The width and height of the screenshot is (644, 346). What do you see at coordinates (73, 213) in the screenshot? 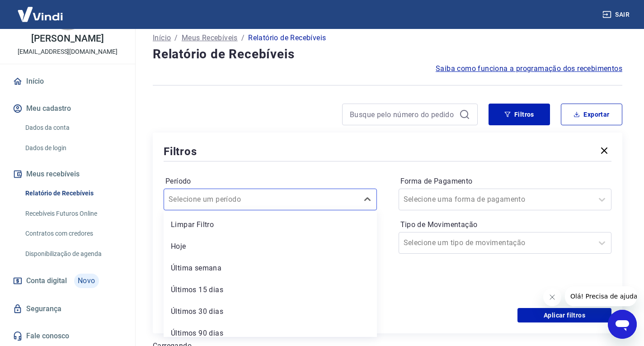
I see `a: Recebíveis Futuros Online` at bounding box center [73, 213].